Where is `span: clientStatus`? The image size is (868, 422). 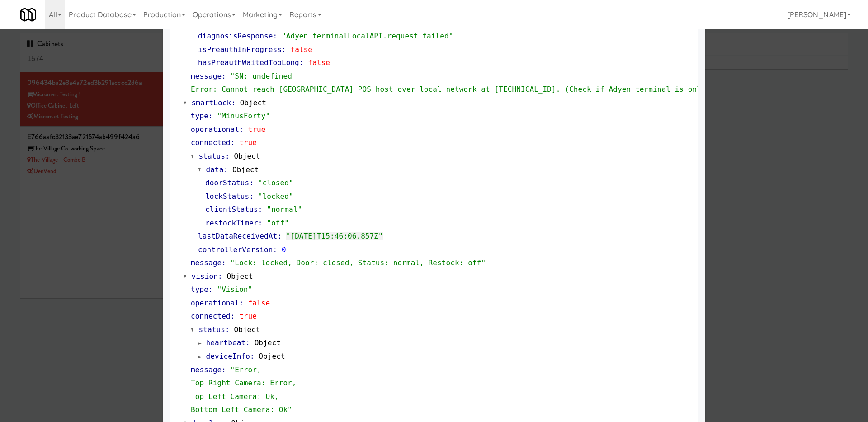
span: clientStatus is located at coordinates (231, 209).